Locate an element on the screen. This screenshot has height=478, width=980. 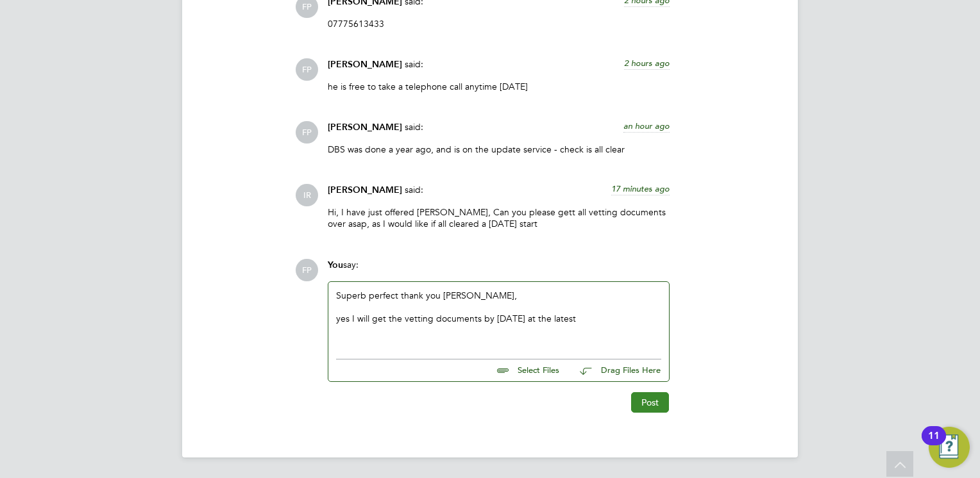
span: IR is located at coordinates (306, 195).